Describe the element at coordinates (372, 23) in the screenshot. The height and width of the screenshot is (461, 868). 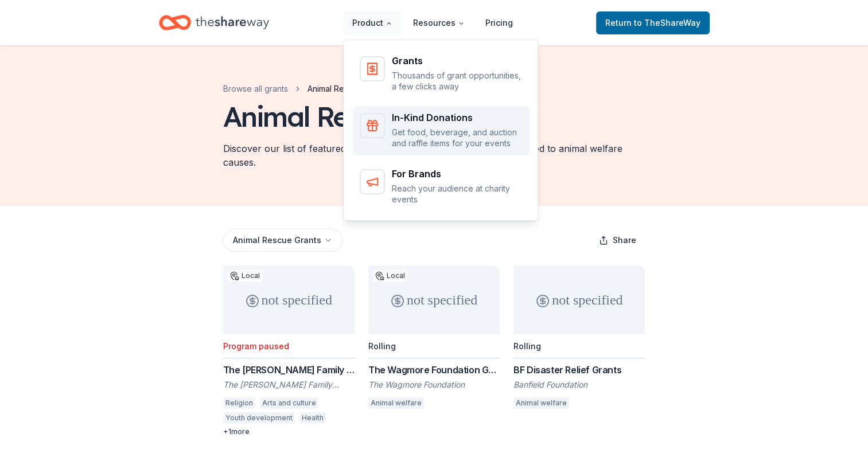
I see `button: Product` at that location.